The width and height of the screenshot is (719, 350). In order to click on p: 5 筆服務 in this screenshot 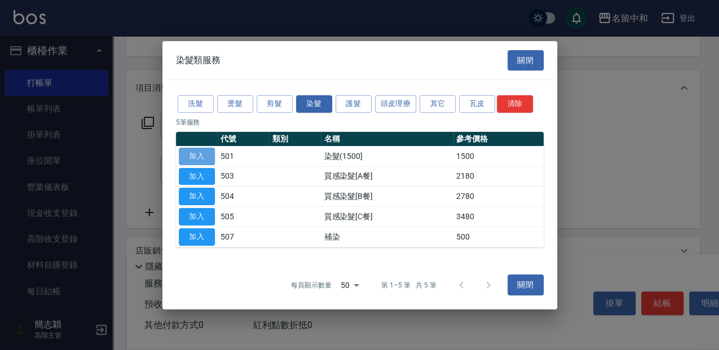, I will do `click(360, 122)`.